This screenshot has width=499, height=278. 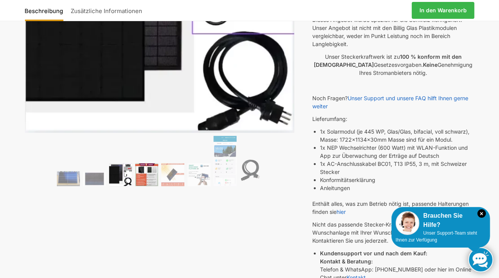 I want to click on p: Noch Fragen?, so click(x=393, y=102).